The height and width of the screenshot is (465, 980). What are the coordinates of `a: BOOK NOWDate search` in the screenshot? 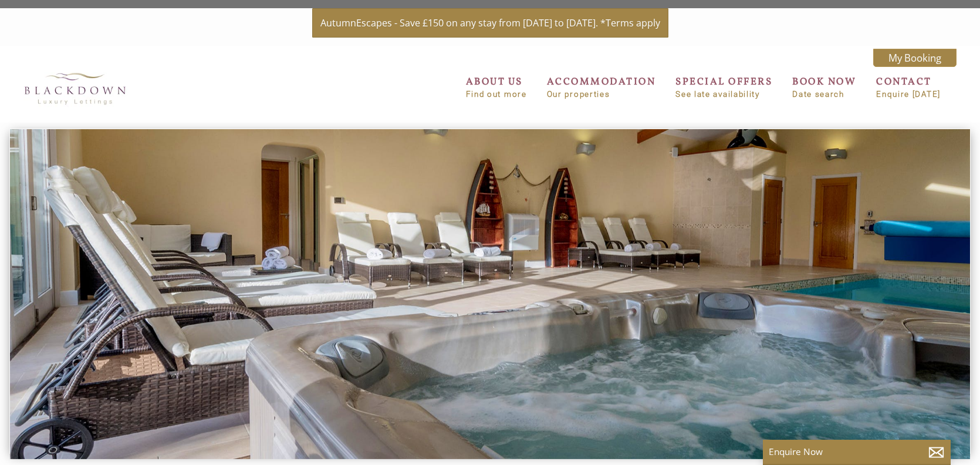 It's located at (823, 87).